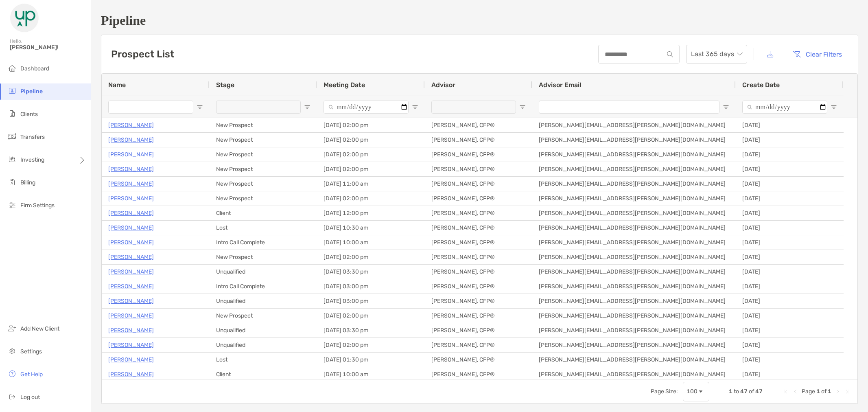 This screenshot has height=412, width=868. What do you see at coordinates (117, 85) in the screenshot?
I see `span: Name` at bounding box center [117, 85].